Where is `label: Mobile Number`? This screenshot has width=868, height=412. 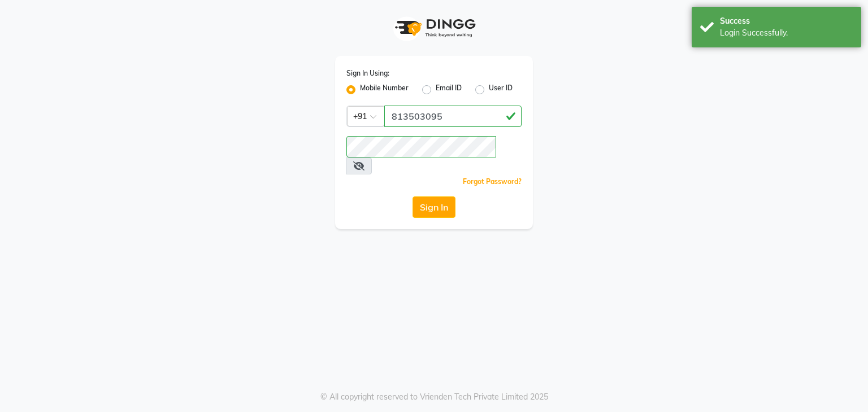
label: Mobile Number is located at coordinates (384, 90).